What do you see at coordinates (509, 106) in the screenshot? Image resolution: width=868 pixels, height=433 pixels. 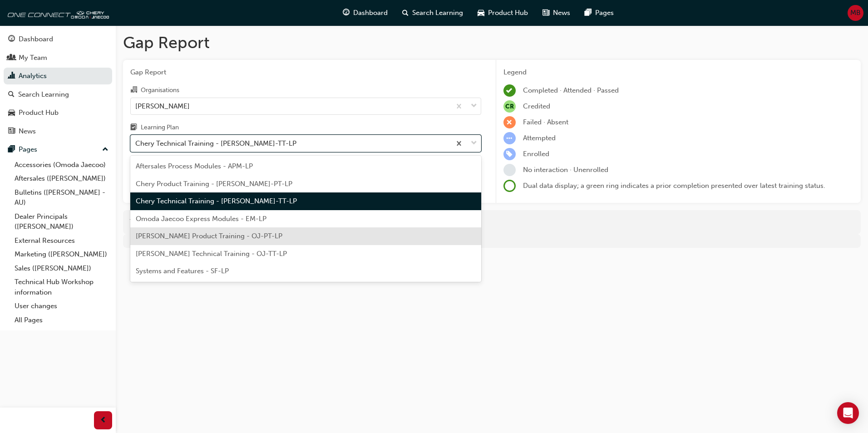 I see `span: null-icon` at bounding box center [509, 106].